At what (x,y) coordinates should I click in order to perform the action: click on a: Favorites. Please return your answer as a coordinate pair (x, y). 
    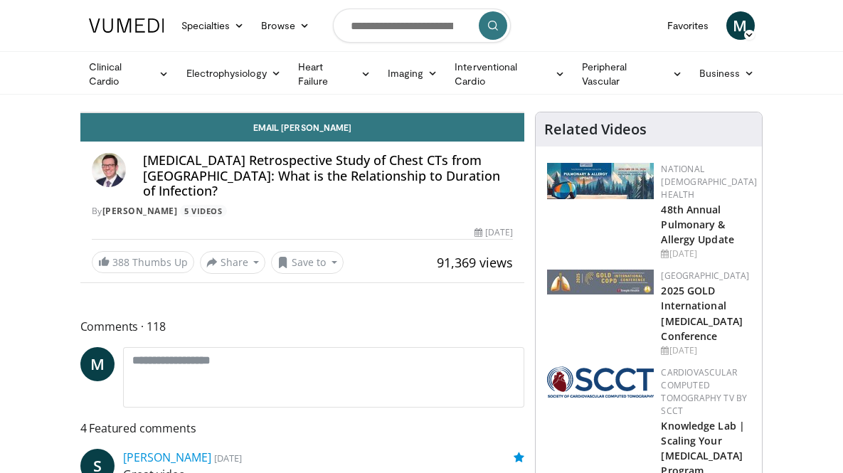
    Looking at the image, I should click on (688, 26).